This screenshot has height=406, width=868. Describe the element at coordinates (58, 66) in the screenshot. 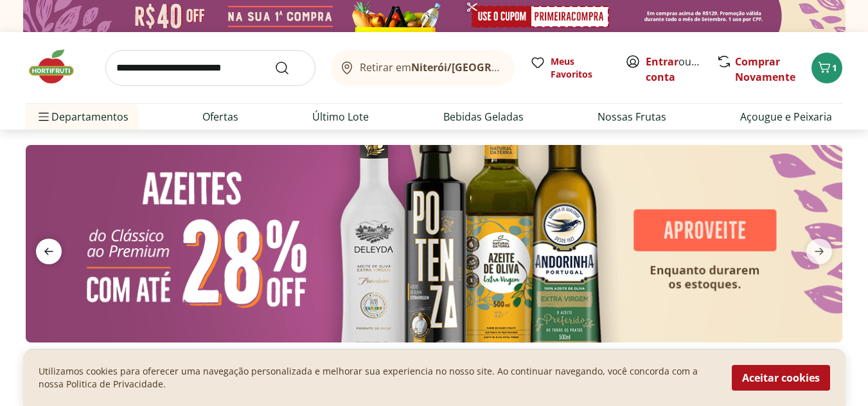

I see `img: Hortifruti` at that location.